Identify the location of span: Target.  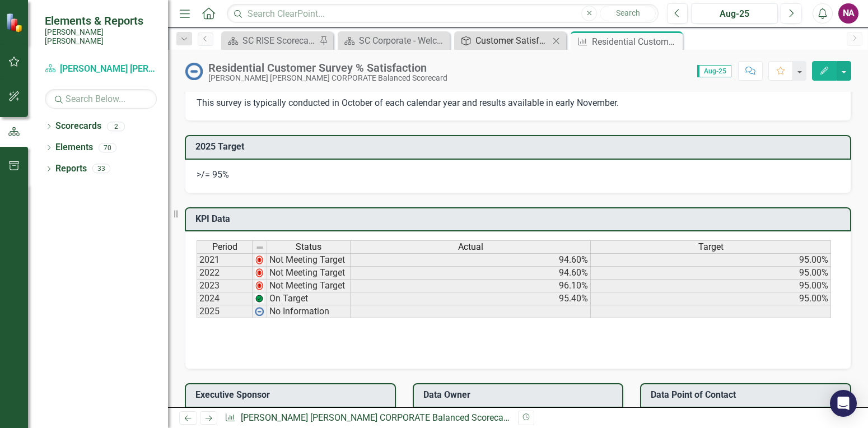
(710, 247).